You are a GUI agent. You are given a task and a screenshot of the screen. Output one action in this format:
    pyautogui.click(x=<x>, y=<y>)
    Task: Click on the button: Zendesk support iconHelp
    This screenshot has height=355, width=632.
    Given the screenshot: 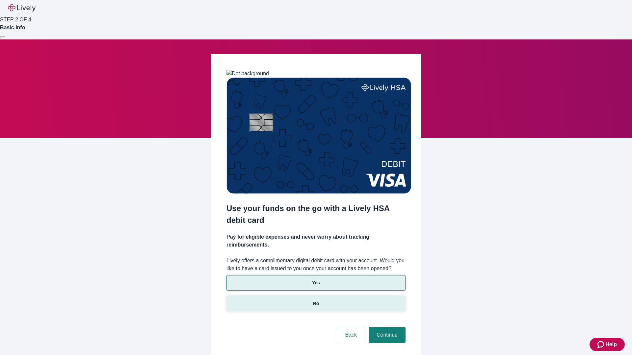 What is the action you would take?
    pyautogui.click(x=607, y=345)
    